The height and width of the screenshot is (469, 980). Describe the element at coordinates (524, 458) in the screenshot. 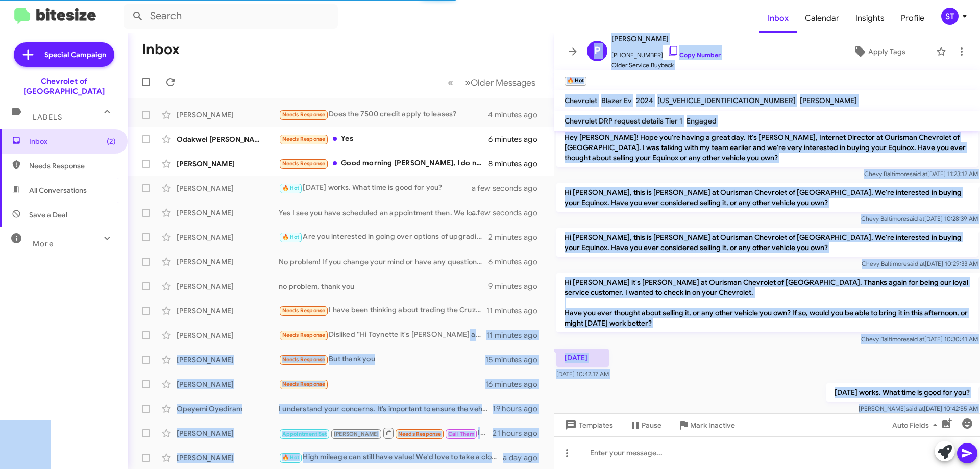

I see `div: a day ago` at that location.